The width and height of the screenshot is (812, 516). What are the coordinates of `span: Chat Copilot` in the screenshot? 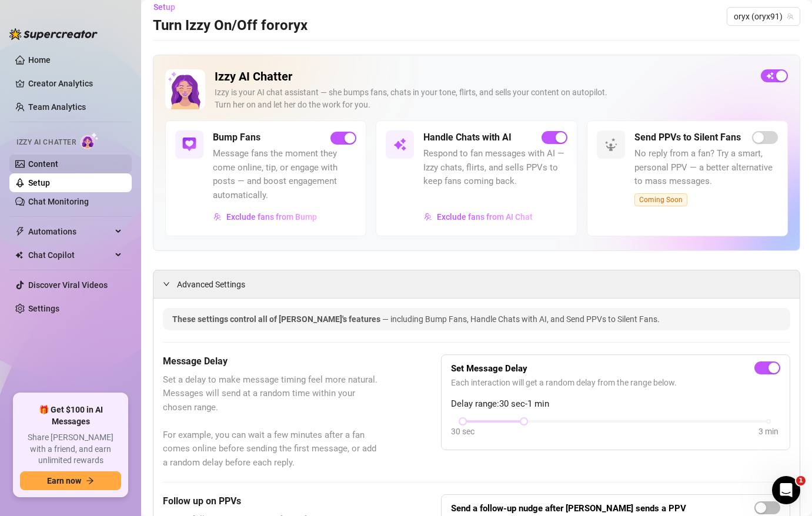 It's located at (70, 255).